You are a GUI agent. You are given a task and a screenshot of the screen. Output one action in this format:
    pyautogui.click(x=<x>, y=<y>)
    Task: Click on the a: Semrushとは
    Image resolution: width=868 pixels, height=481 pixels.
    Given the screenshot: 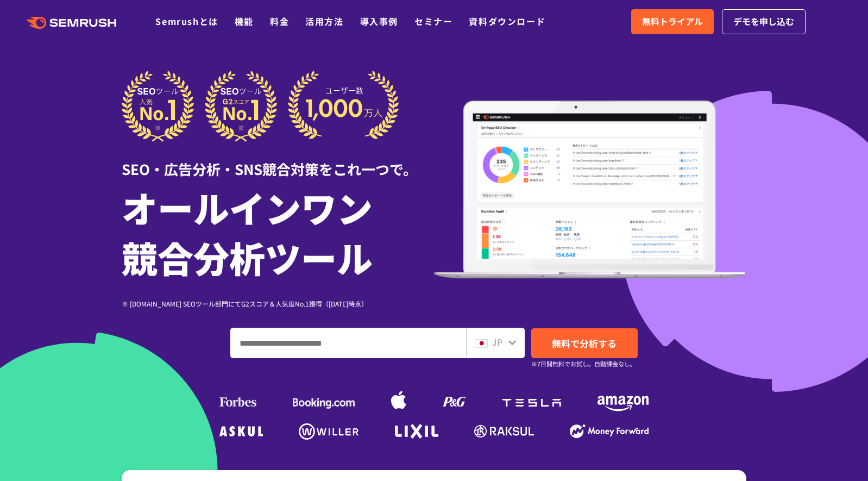 What is the action you would take?
    pyautogui.click(x=187, y=21)
    